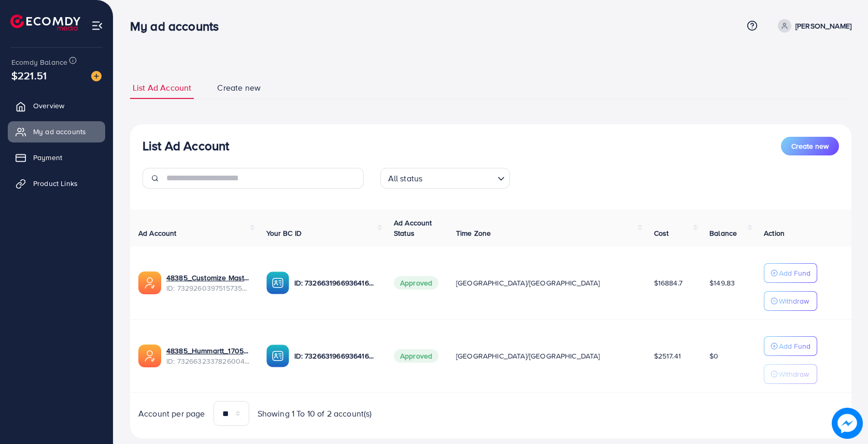 The width and height of the screenshot is (868, 444). Describe the element at coordinates (55, 183) in the screenshot. I see `span: Product Links` at that location.